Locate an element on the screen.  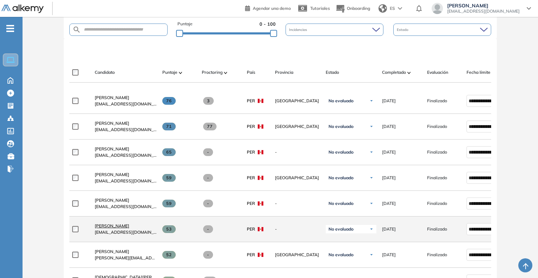
span: País is located at coordinates (251, 72).